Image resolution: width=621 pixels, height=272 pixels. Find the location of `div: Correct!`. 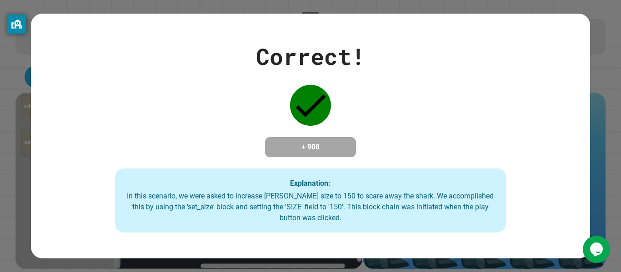

div: Correct! is located at coordinates (310, 56).